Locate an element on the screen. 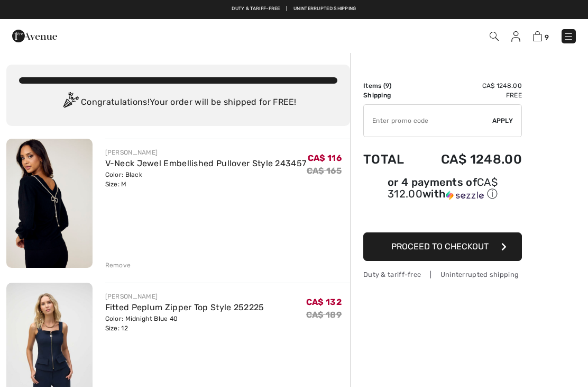  div: or 4 payments of with is located at coordinates (443, 189).